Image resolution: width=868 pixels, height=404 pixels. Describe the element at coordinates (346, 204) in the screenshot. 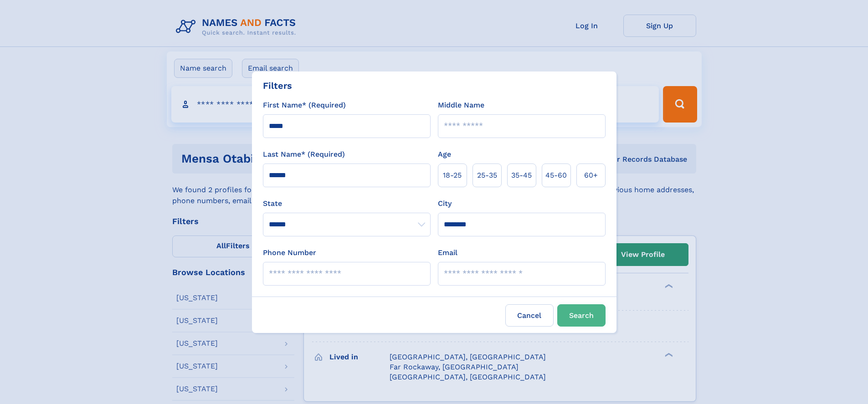

I see `label: State` at that location.